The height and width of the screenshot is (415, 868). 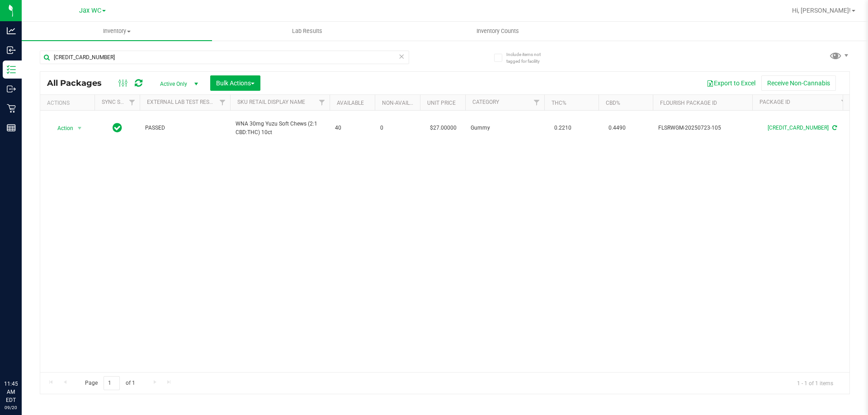 I want to click on span: Jax WC, so click(x=90, y=10).